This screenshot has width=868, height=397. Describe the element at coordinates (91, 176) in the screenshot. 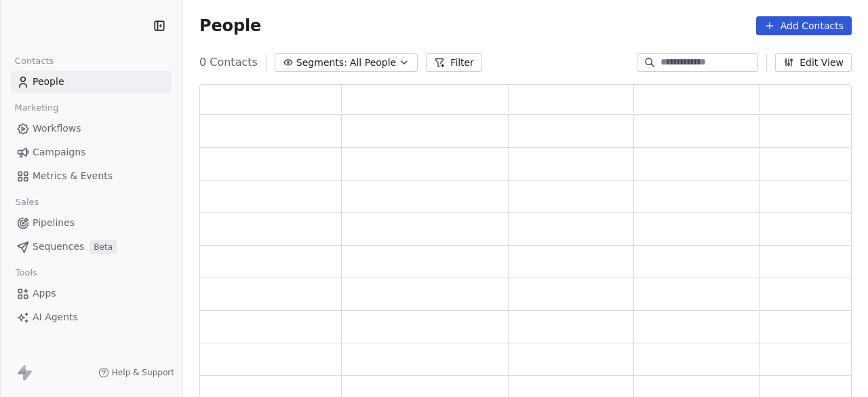

I see `a: Metrics & Events` at that location.